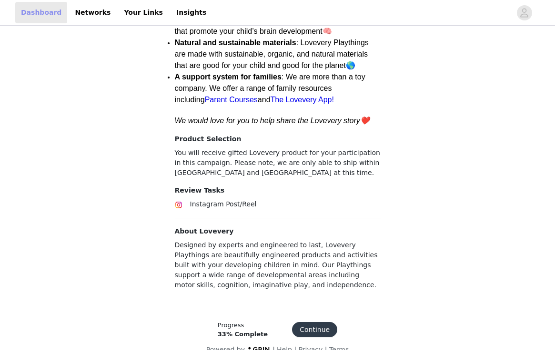 The image size is (555, 350). Describe the element at coordinates (41, 12) in the screenshot. I see `a: Dashboard` at that location.